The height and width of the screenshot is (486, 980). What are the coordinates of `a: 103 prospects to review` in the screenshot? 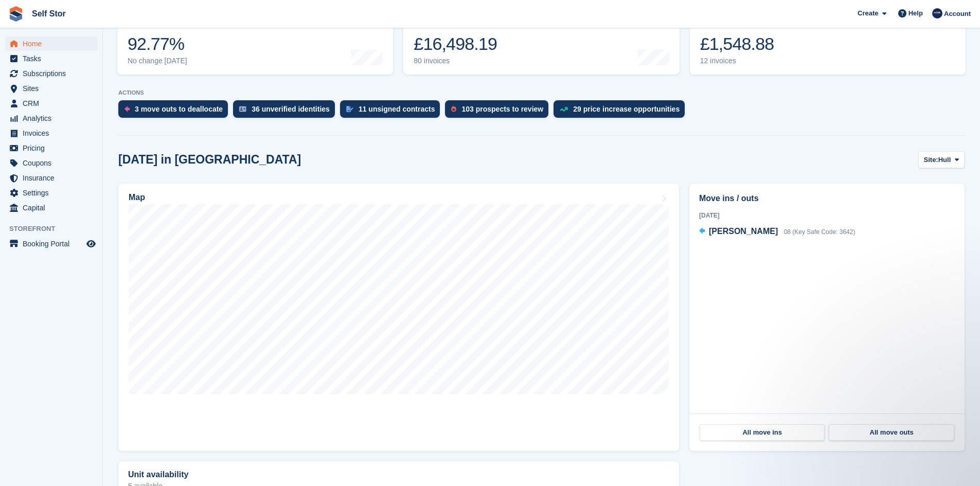 It's located at (499, 111).